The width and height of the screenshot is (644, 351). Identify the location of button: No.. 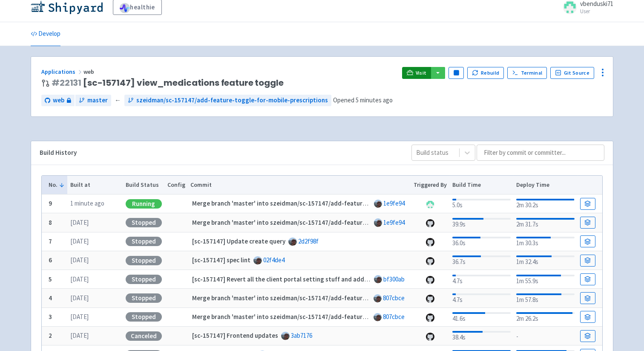
(57, 185).